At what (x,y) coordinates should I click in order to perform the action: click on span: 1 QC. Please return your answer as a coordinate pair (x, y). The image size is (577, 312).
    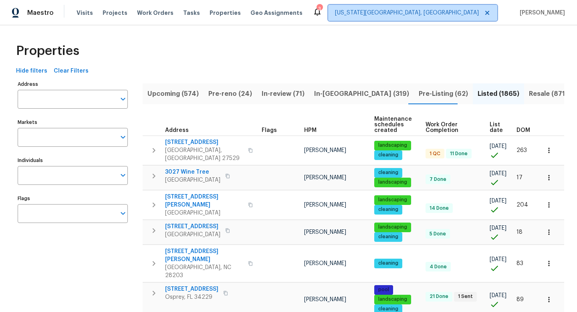
    Looking at the image, I should click on (435, 153).